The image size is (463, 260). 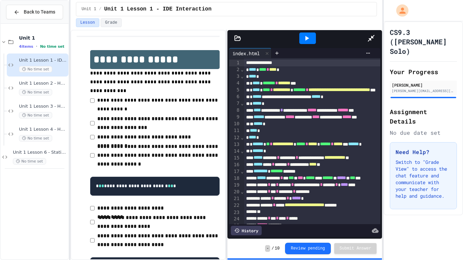 I want to click on div: 15, so click(x=234, y=158).